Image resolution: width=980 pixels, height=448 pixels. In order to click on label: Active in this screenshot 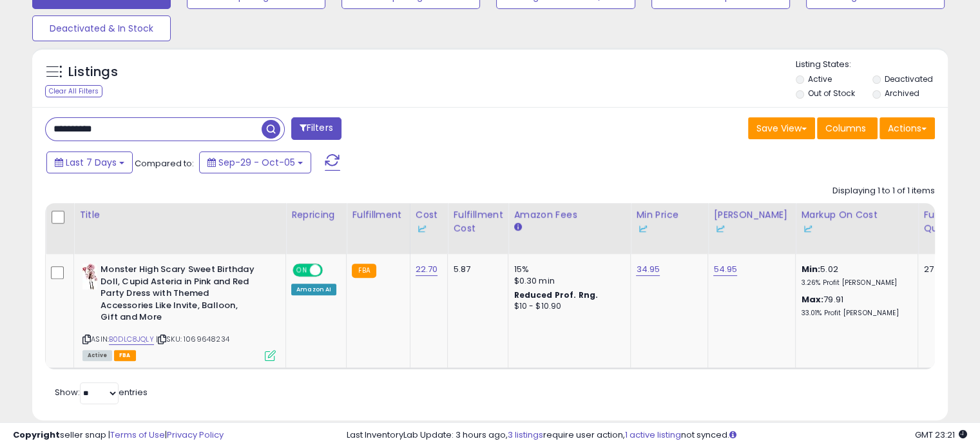, I will do `click(819, 79)`.